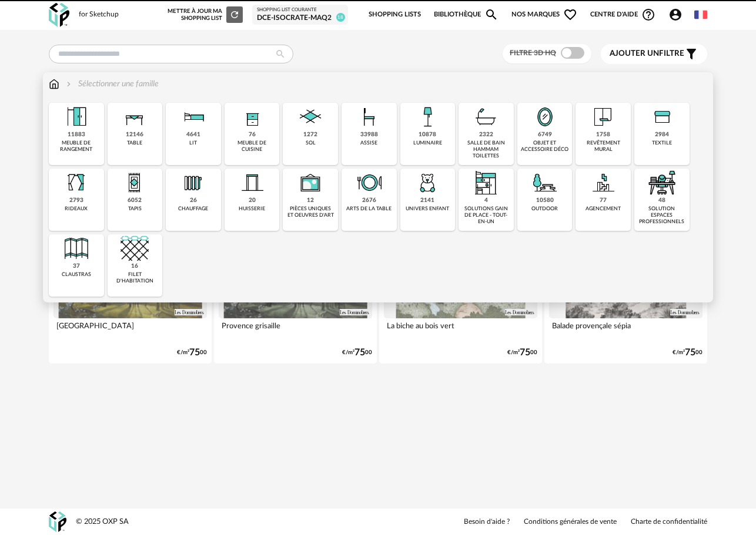  I want to click on div: 2322, so click(486, 134).